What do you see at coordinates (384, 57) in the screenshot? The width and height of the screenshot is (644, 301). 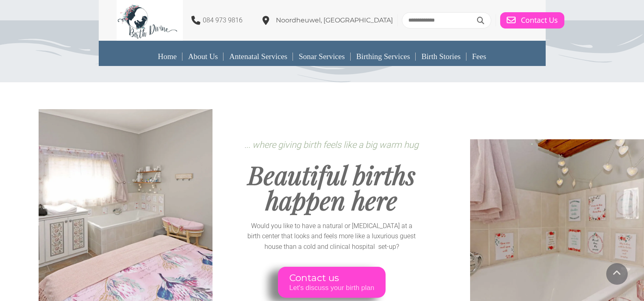 I see `a: Birthing Services` at bounding box center [384, 57].